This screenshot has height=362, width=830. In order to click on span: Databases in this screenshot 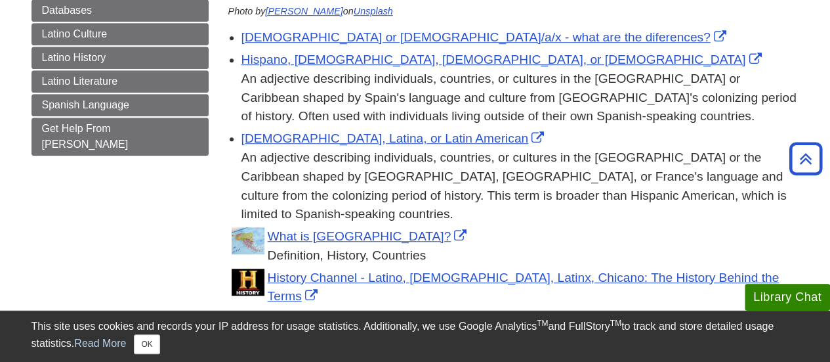, I will do `click(67, 10)`.